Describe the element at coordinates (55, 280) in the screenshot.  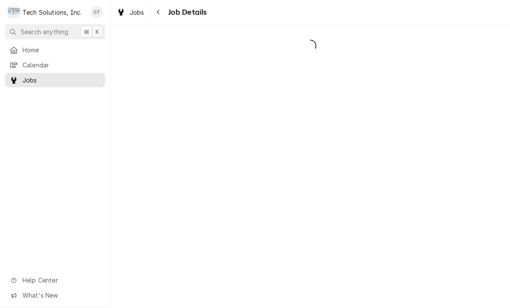
I see `a: Go to Help Center` at that location.